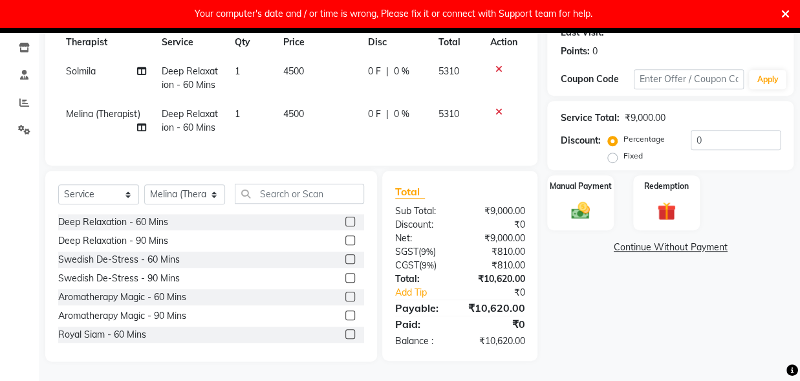  I want to click on th: Service, so click(190, 42).